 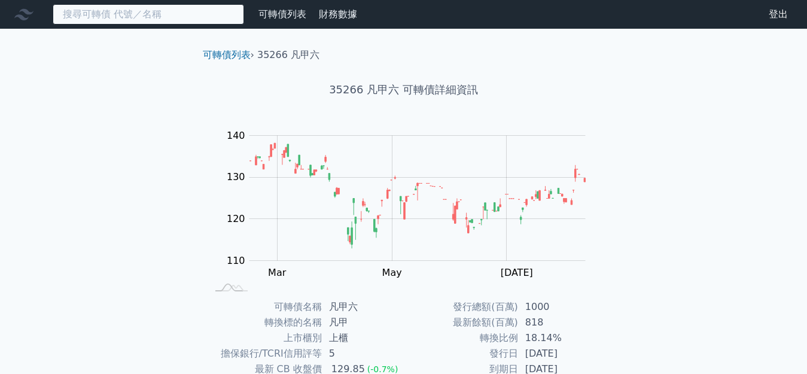 What do you see at coordinates (362, 307) in the screenshot?
I see `td: 凡甲六` at bounding box center [362, 307].